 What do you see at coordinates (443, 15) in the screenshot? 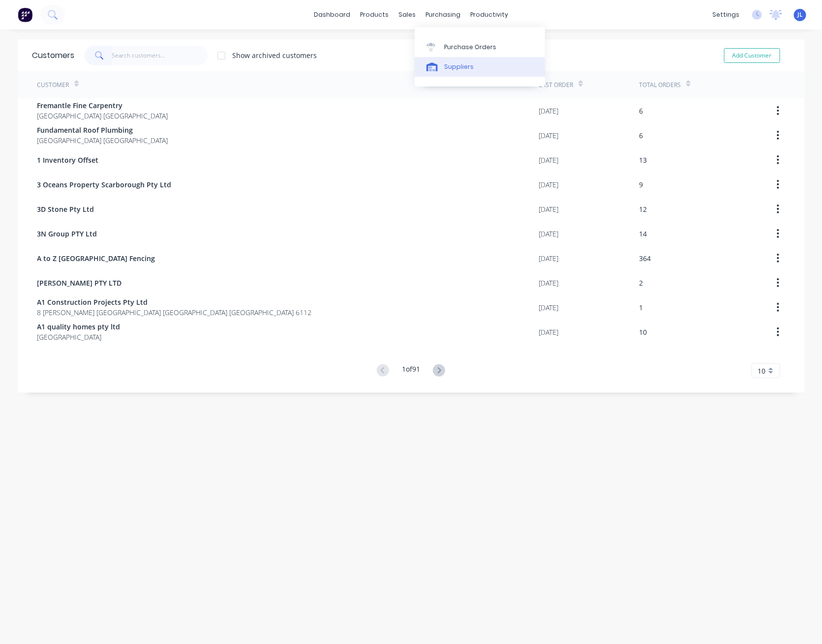
I see `div: purchasing` at bounding box center [443, 15].